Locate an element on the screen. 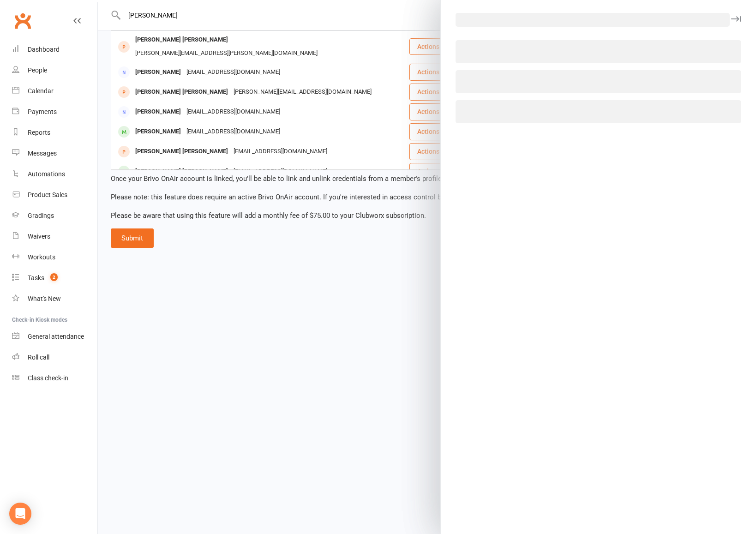 Image resolution: width=756 pixels, height=534 pixels. a: Roll call is located at coordinates (54, 357).